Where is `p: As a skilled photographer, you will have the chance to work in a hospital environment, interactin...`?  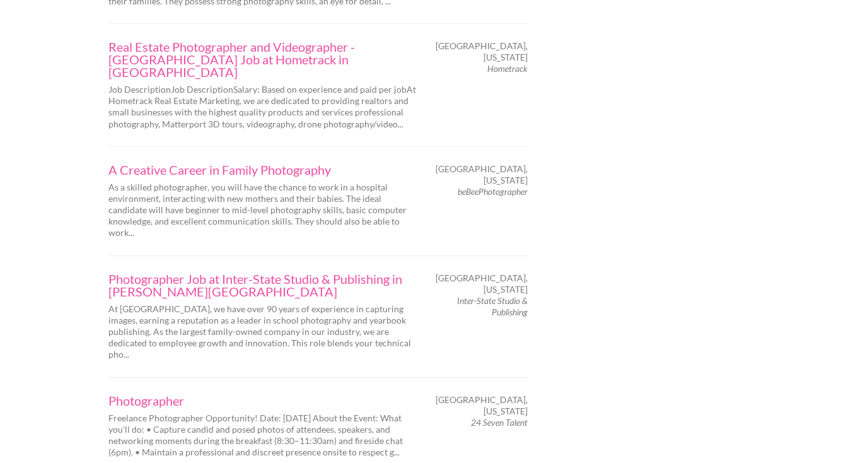
p: As a skilled photographer, you will have the chance to work in a hospital environment, interactin... is located at coordinates (263, 210).